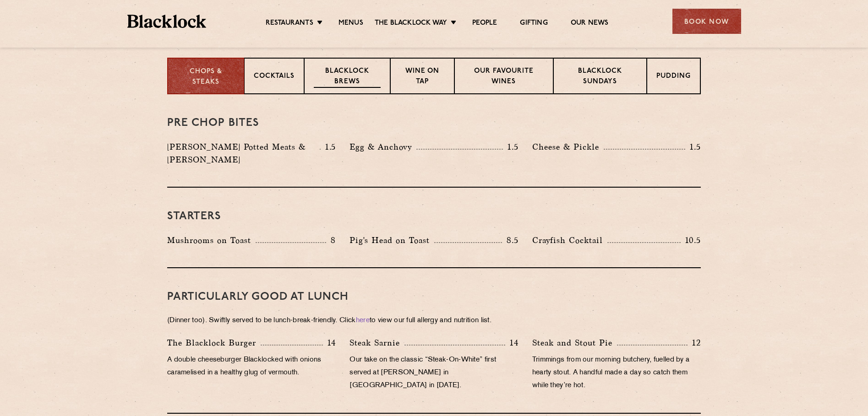 The height and width of the screenshot is (416, 868). Describe the element at coordinates (574, 343) in the screenshot. I see `p: Steak and Stout Pie` at that location.